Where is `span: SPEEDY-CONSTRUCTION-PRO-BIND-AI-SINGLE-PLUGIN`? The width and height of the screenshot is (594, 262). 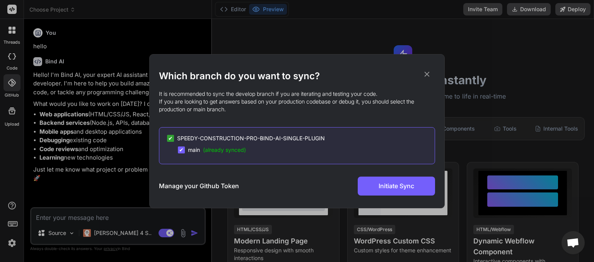
span: SPEEDY-CONSTRUCTION-PRO-BIND-AI-SINGLE-PLUGIN is located at coordinates (251, 139).